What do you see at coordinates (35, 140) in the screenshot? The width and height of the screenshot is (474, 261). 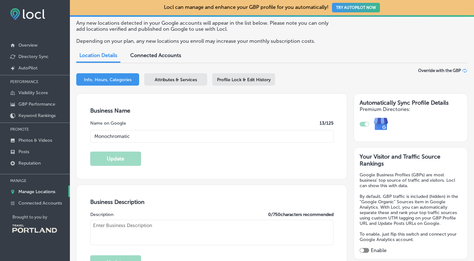 I see `p: Photos & Videos` at bounding box center [35, 140].